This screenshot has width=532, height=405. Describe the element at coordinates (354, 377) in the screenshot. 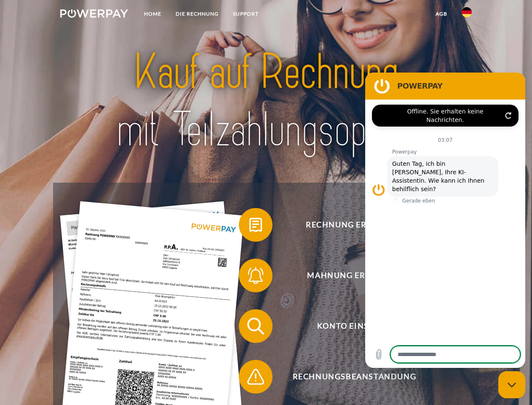

I see `span: Rechnungsbeanstandung` at that location.